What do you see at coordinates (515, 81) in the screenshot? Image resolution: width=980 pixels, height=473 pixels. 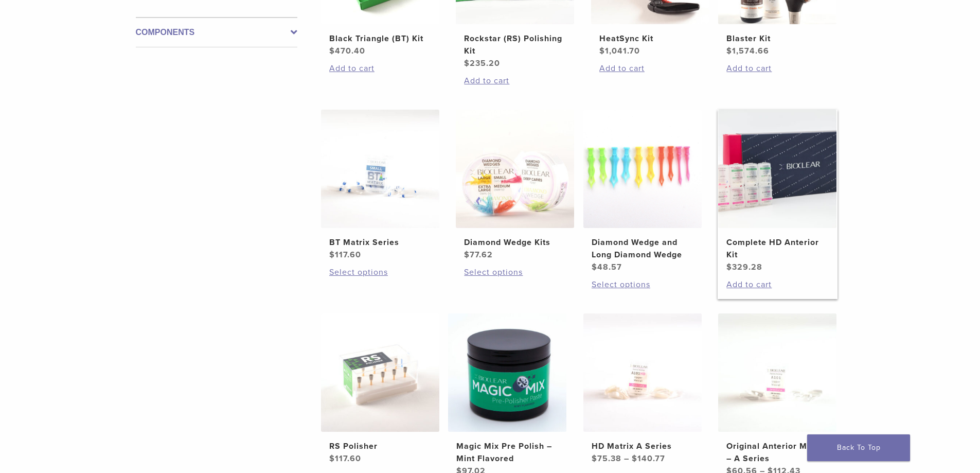 I see `a: Add to cart: “Rockstar (RS) Polishing Kit”` at bounding box center [515, 81].